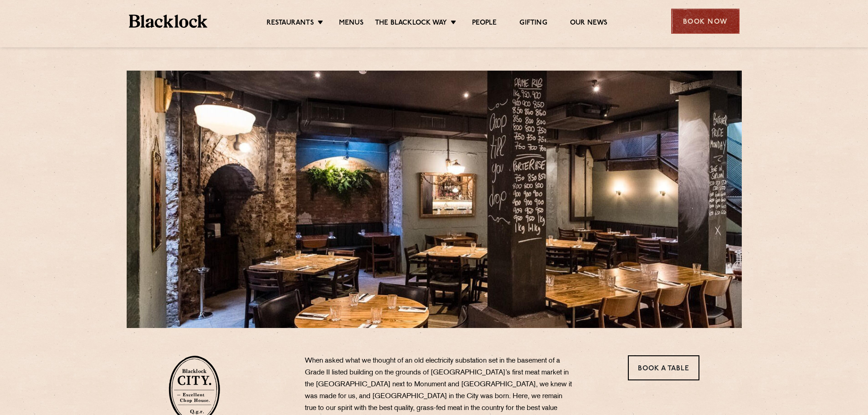 Image resolution: width=868 pixels, height=415 pixels. Describe the element at coordinates (705, 21) in the screenshot. I see `div: Book Now` at that location.